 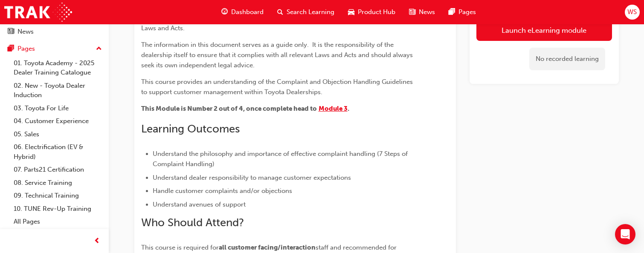 What do you see at coordinates (58, 222) in the screenshot?
I see `a: All Pages` at bounding box center [58, 222].